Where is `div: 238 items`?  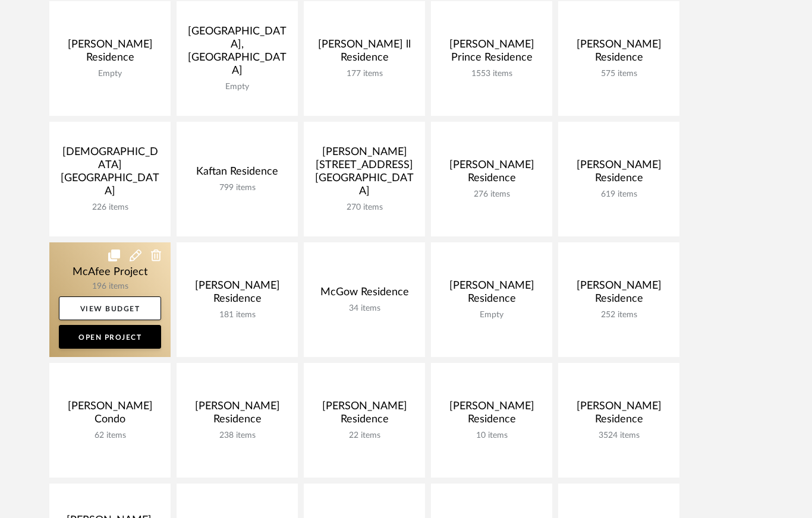 div: 238 items is located at coordinates (237, 435).